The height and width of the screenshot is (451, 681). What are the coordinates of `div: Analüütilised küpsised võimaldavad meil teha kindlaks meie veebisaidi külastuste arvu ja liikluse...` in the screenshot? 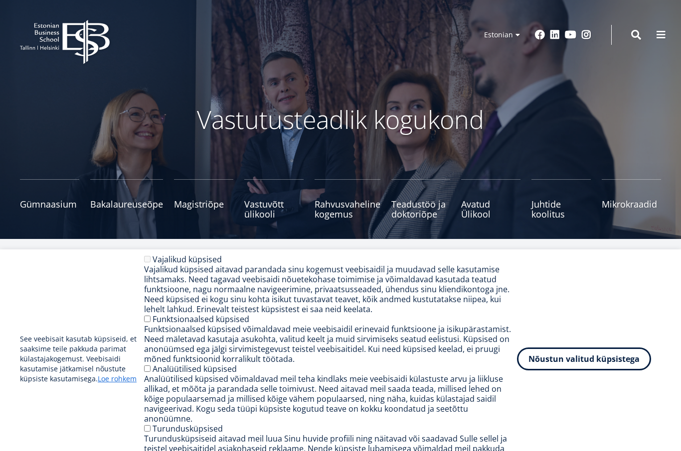 It's located at (330, 399).